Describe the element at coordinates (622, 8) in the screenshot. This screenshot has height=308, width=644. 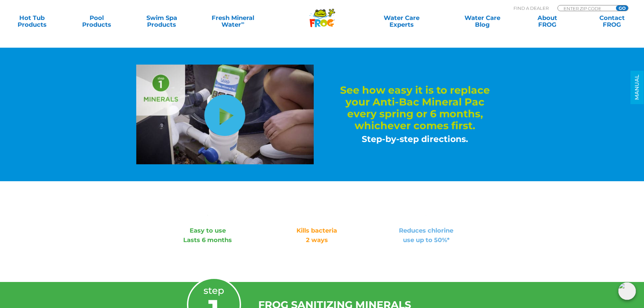
I see `input: GO` at that location.